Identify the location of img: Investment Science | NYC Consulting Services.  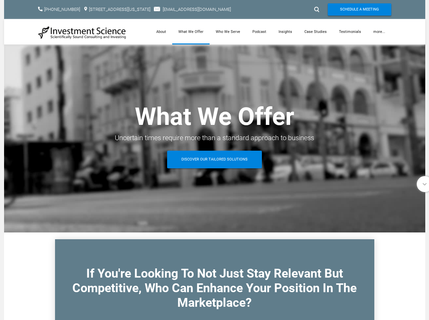
(82, 33).